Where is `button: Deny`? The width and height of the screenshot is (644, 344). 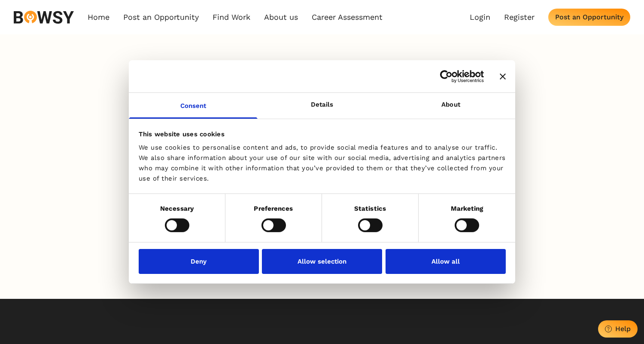
button: Deny is located at coordinates (199, 261).